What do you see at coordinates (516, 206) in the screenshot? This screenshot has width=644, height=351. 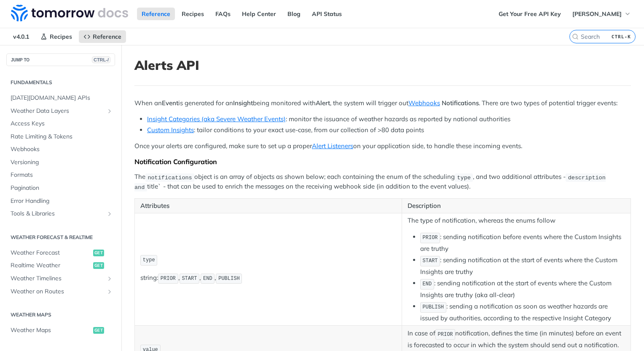 I see `p: Description` at bounding box center [516, 206].